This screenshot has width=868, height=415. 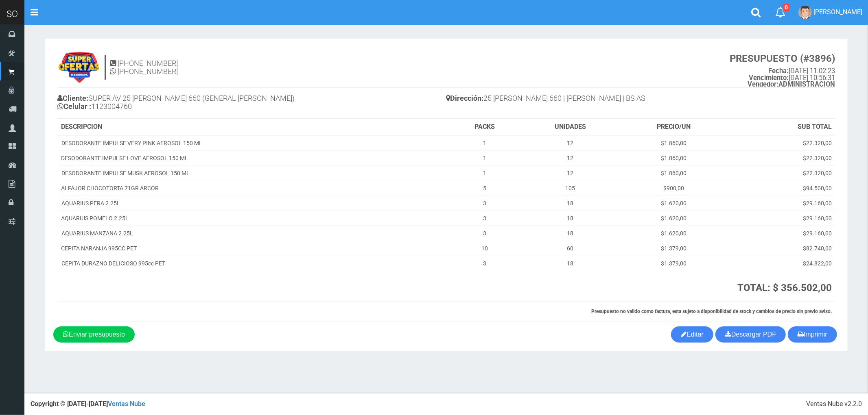 I want to click on td: $24.822,00, so click(x=781, y=263).